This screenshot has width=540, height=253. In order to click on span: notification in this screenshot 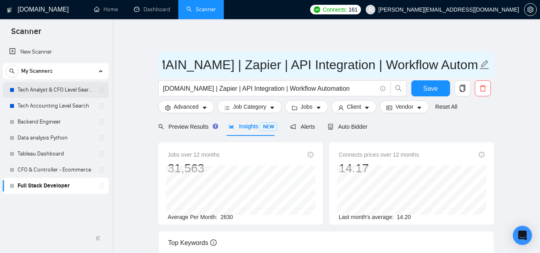, I will do `click(293, 127)`.